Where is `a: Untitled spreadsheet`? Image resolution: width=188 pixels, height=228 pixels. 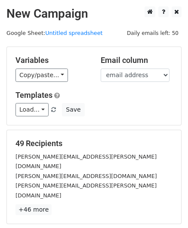
a: Untitled spreadsheet is located at coordinates (74, 33).